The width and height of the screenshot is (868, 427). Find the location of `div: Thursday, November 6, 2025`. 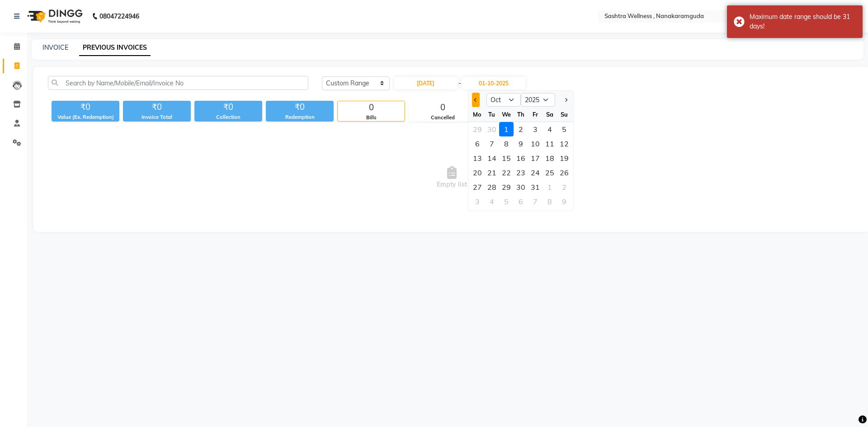

div: Thursday, November 6, 2025 is located at coordinates (521, 201).